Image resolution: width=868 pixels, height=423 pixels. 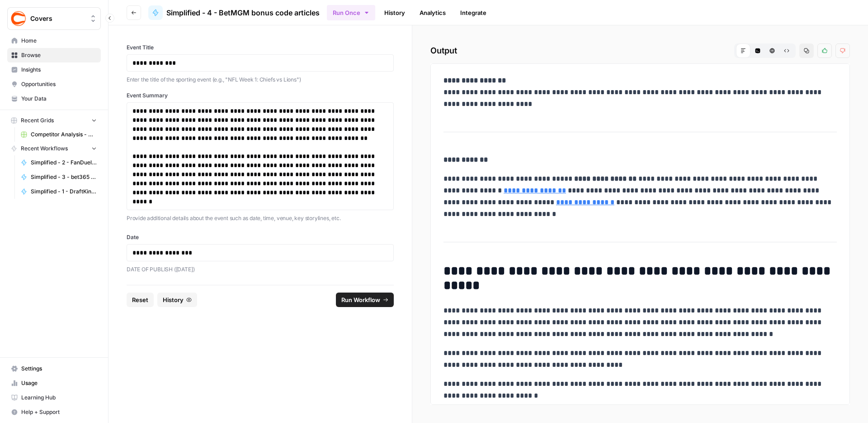 I want to click on span: Browse, so click(x=59, y=55).